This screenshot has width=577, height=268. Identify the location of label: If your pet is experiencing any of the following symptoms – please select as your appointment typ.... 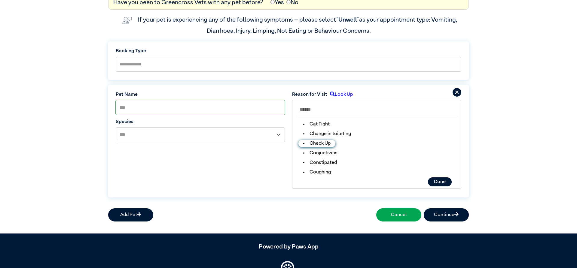
(298, 25).